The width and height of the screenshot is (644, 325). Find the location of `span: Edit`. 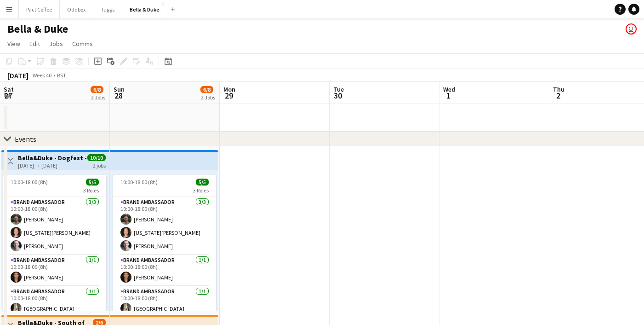

span: Edit is located at coordinates (35, 44).